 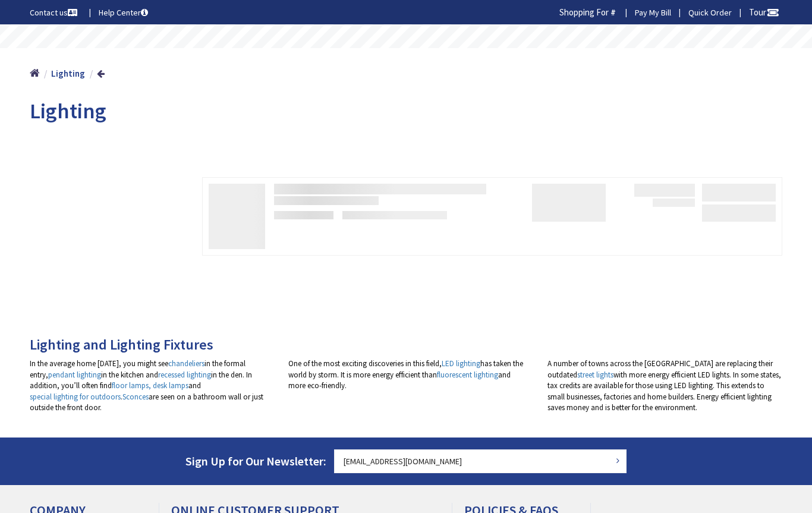 I want to click on a: pendant lighting, so click(x=74, y=375).